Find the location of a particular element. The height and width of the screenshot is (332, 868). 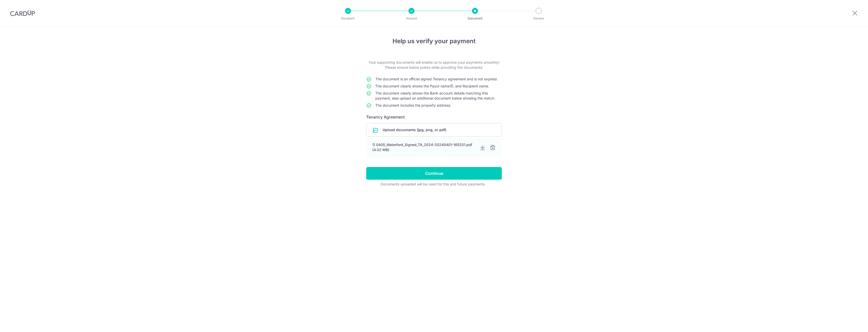

span: The document includes the property address. is located at coordinates (413, 105).